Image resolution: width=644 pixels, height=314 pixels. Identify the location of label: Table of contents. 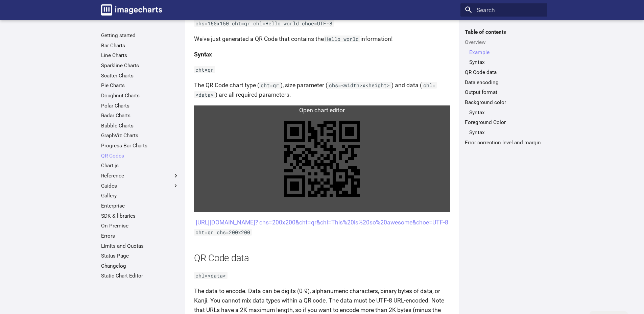
(504, 32).